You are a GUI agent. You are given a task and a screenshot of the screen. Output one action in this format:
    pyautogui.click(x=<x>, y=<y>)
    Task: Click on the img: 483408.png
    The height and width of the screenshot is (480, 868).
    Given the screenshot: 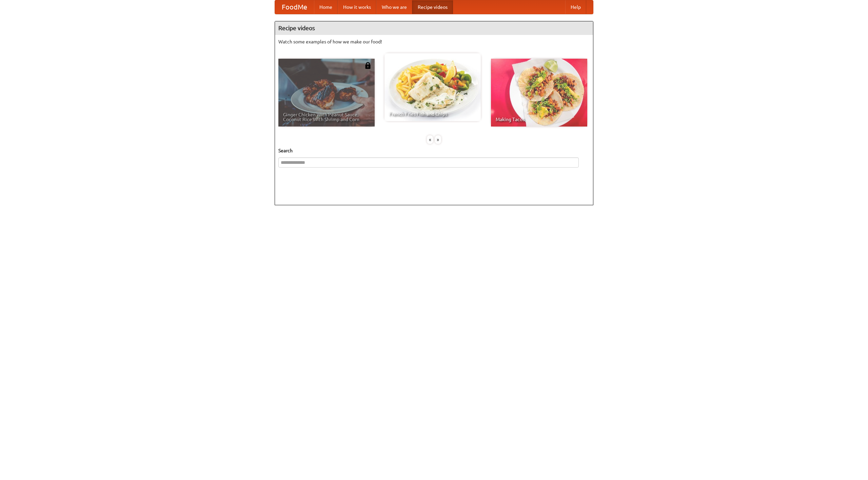 What is the action you would take?
    pyautogui.click(x=368, y=65)
    